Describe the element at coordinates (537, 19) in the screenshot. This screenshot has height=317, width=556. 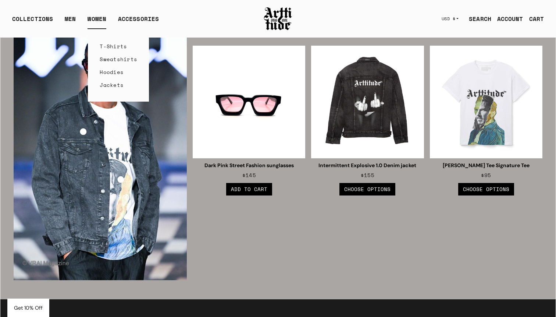
I see `div: CART` at that location.